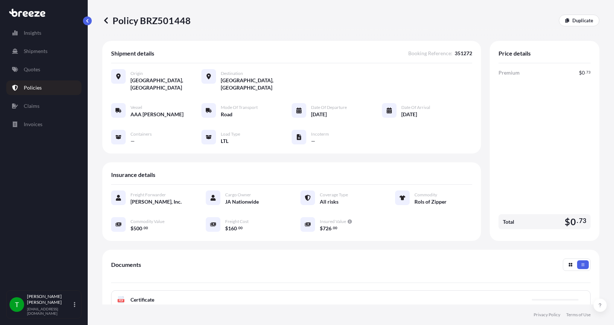 Image resolution: width=614 pixels, height=325 pixels. Describe the element at coordinates (547, 315) in the screenshot. I see `a: Privacy Policy` at that location.